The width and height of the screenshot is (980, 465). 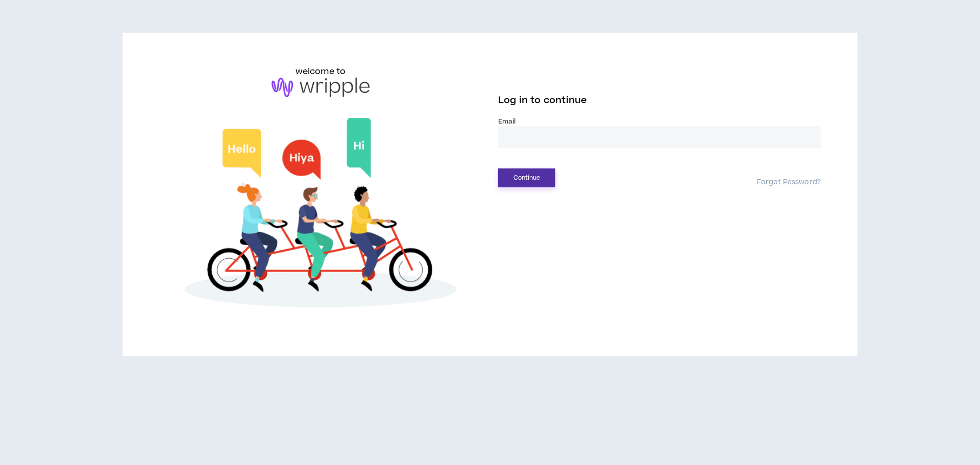 What do you see at coordinates (659, 121) in the screenshot?
I see `label: Email` at bounding box center [659, 121].